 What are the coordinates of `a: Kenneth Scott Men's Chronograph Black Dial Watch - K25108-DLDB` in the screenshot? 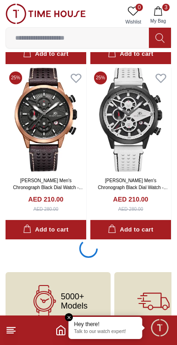 It's located at (46, 119).